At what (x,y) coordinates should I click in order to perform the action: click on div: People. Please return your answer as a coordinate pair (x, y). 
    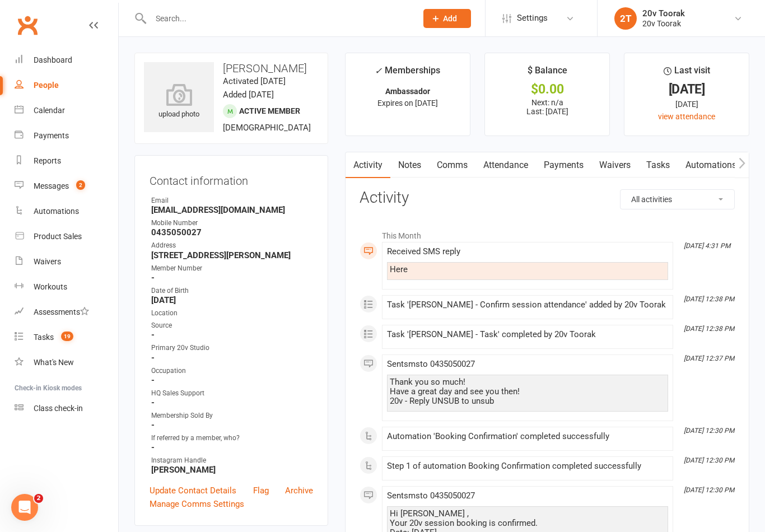
    Looking at the image, I should click on (46, 85).